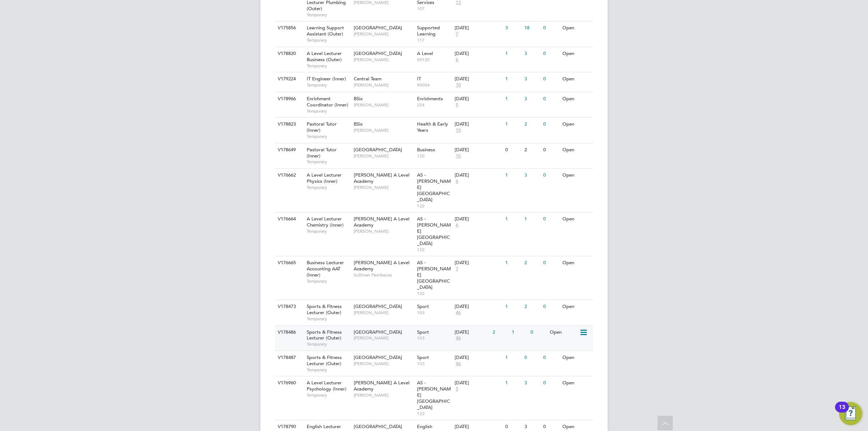  I want to click on div: V178823, so click(289, 124).